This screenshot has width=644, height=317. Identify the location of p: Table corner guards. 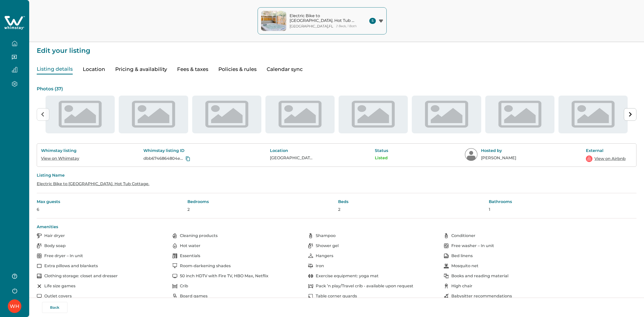
(337, 296).